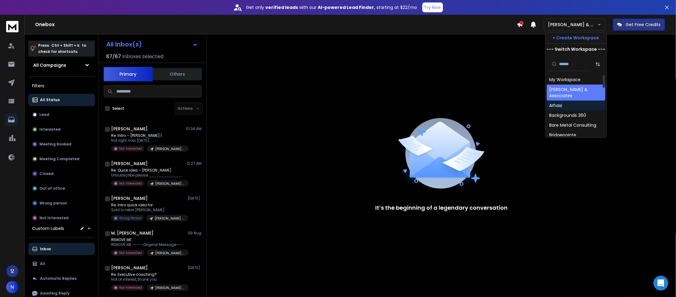  I want to click on p: Try Now, so click(432, 7).